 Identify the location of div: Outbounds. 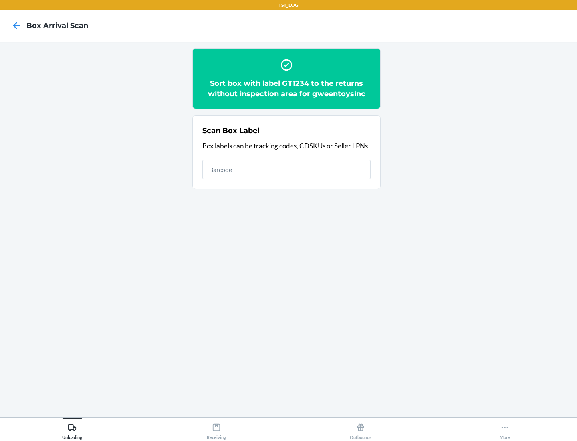
(360, 429).